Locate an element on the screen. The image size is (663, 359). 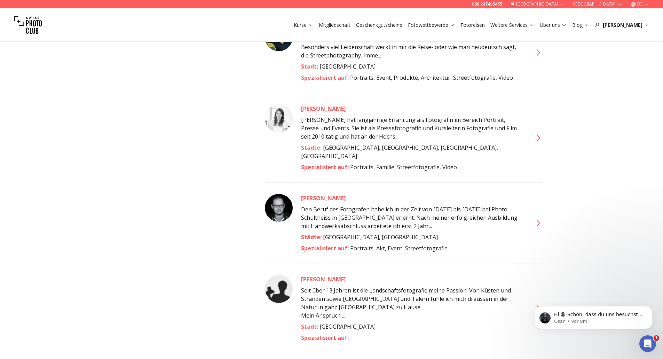
button: Fotowettbewerbe is located at coordinates (431, 25).